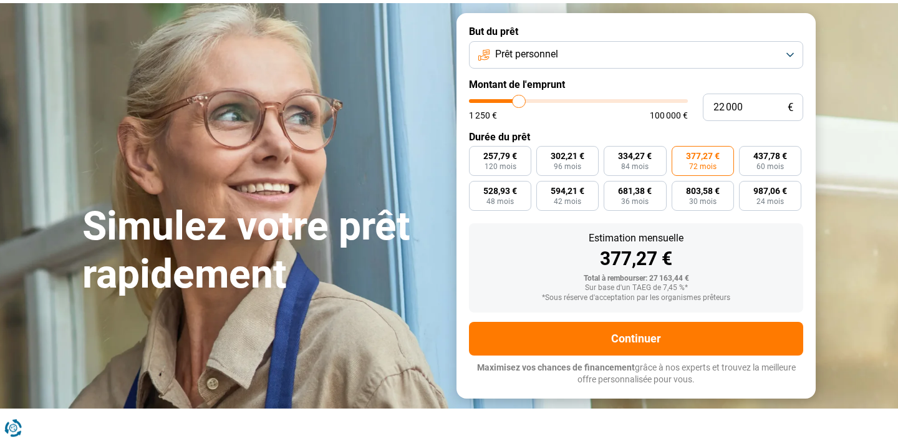 The image size is (898, 441). Describe the element at coordinates (770, 191) in the screenshot. I see `span: 987,06 €` at that location.